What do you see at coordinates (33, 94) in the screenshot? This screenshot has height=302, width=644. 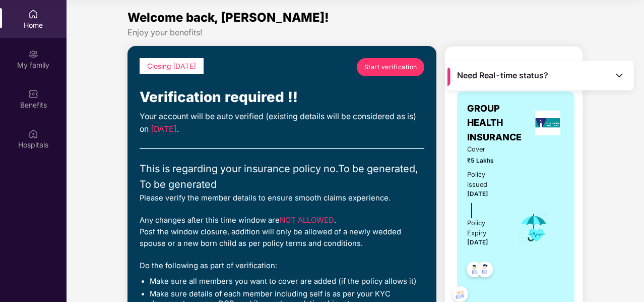 I see `img: svg+xml;base64,PHN2ZyBpZD0iQmVuZWZpdHMiIHhtbG5zPSJodHRwOi8vd3d3LnczLm9yZy8yMDAwL3N2ZyIgd2lkdGg9Ij...` at bounding box center [33, 94].